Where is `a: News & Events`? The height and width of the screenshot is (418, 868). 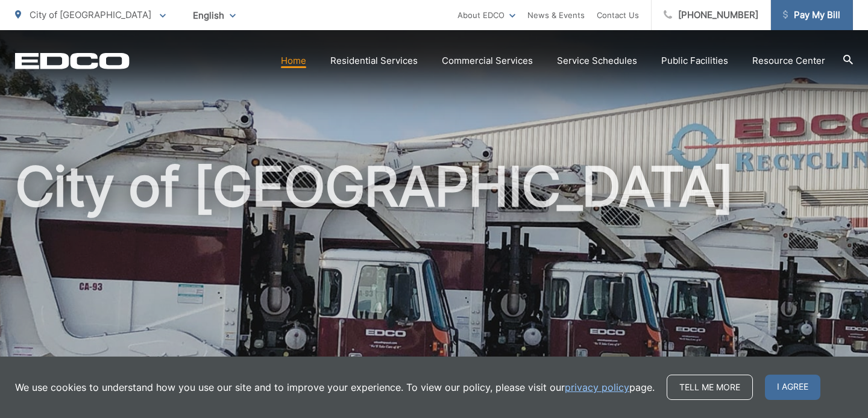 a: News & Events is located at coordinates (555, 15).